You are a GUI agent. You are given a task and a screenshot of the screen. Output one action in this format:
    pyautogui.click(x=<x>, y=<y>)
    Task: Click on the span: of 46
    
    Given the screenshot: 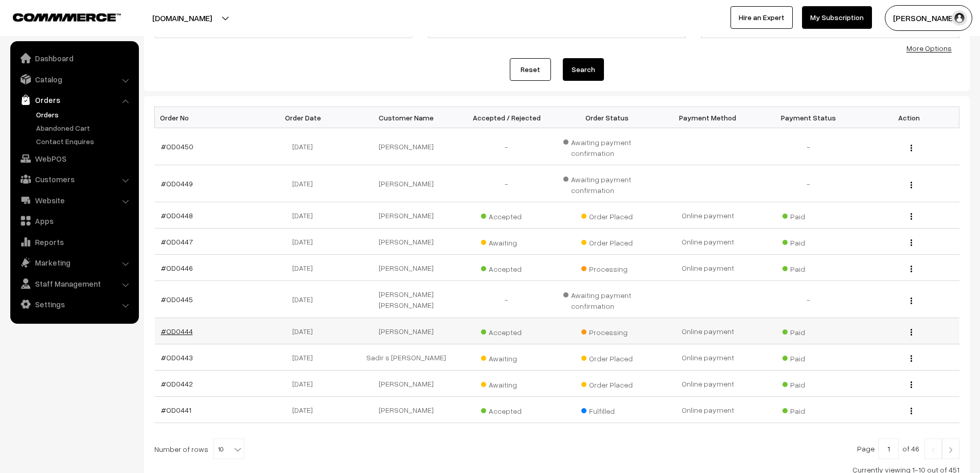 What is the action you would take?
    pyautogui.click(x=910, y=448)
    